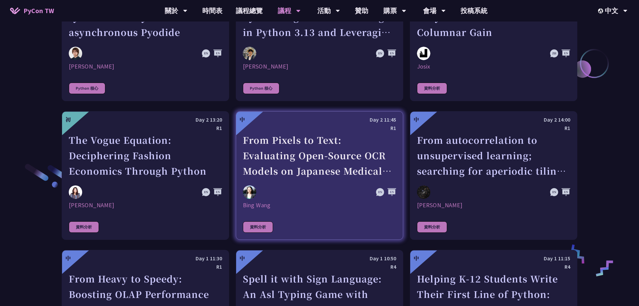 The width and height of the screenshot is (639, 306). I want to click on img: Bing Wang, so click(250, 192).